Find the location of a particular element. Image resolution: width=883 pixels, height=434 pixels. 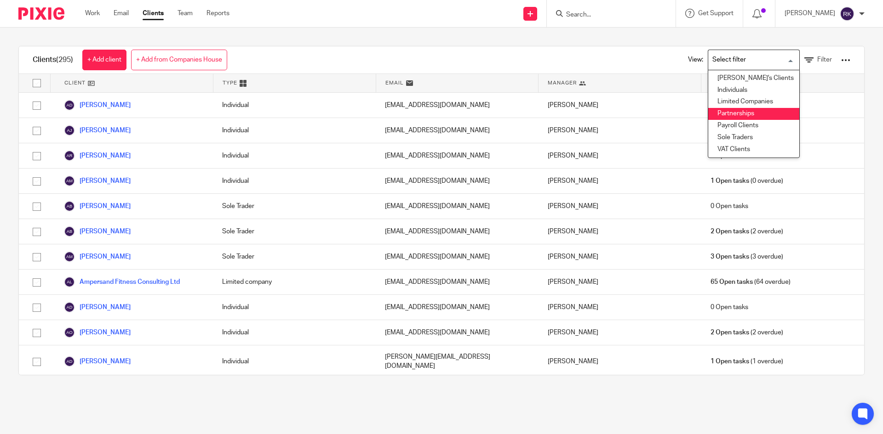

div: View: is located at coordinates (762, 60).